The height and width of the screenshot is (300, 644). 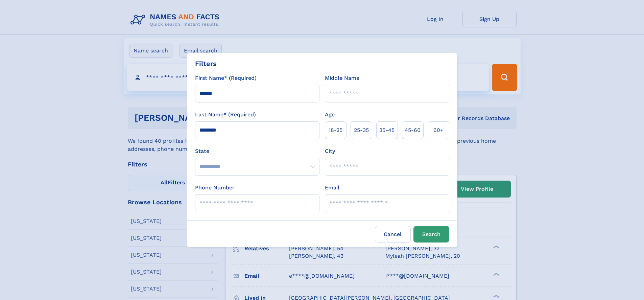 I want to click on div: Filters, so click(x=206, y=63).